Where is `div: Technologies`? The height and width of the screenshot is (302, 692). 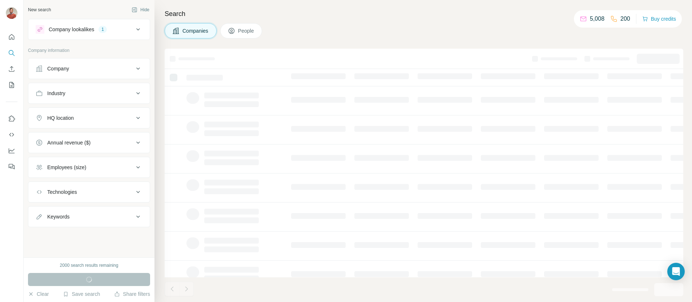
div: Technologies is located at coordinates (62, 192).